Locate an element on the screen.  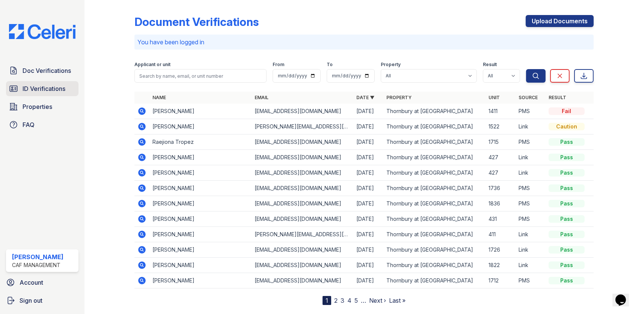
td: 431 is located at coordinates (501, 219).